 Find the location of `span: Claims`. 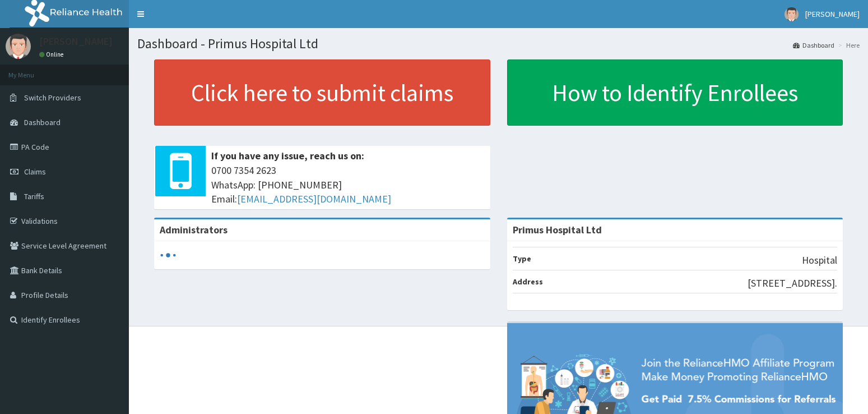

span: Claims is located at coordinates (35, 171).